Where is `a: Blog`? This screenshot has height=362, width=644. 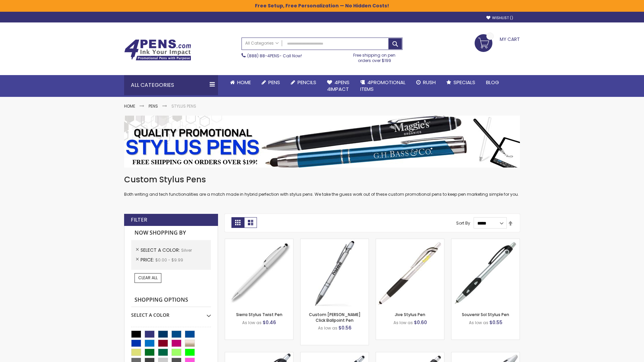 a: Blog is located at coordinates (492, 83).